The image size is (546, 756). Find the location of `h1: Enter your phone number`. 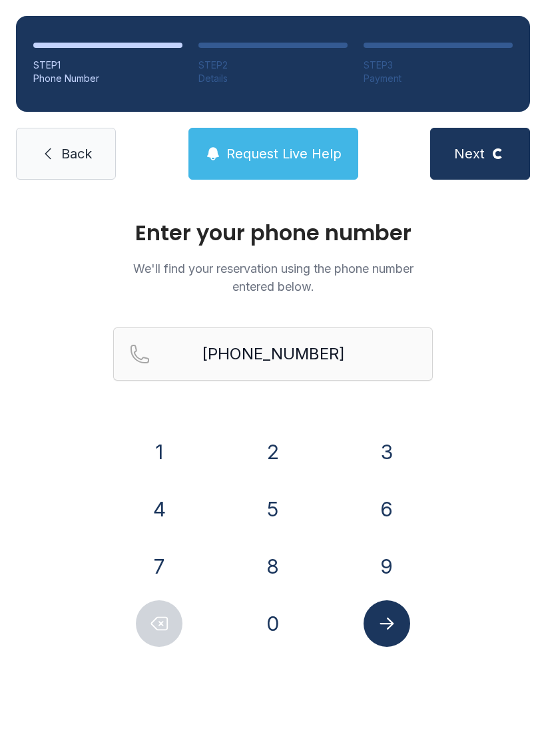

h1: Enter your phone number is located at coordinates (273, 233).